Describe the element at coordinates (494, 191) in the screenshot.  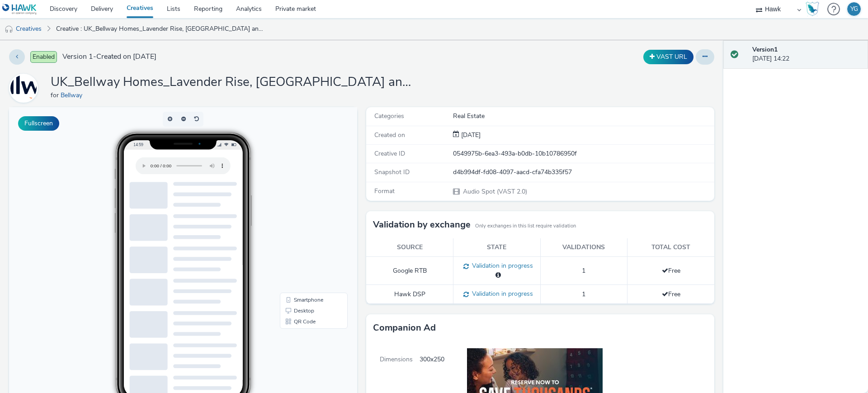
I see `span: Audio Spot (VAST 2.0)` at that location.